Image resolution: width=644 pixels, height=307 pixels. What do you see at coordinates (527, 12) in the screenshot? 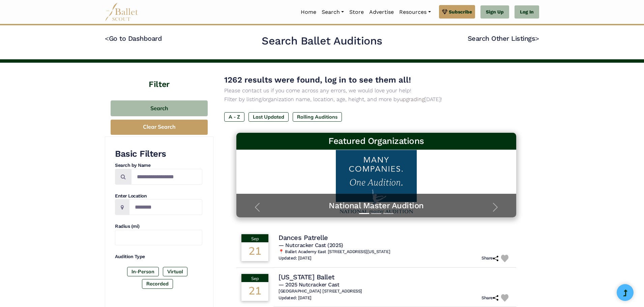
I see `a: Log In` at bounding box center [527, 12].